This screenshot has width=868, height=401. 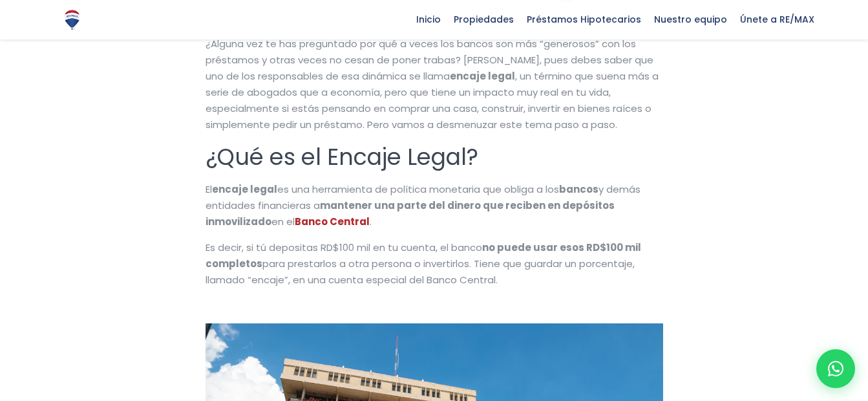 What do you see at coordinates (428, 19) in the screenshot?
I see `span: Inicio` at bounding box center [428, 19].